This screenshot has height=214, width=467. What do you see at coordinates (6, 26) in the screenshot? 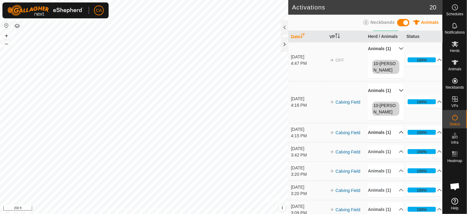
I see `button: Reset Map` at bounding box center [6, 26].